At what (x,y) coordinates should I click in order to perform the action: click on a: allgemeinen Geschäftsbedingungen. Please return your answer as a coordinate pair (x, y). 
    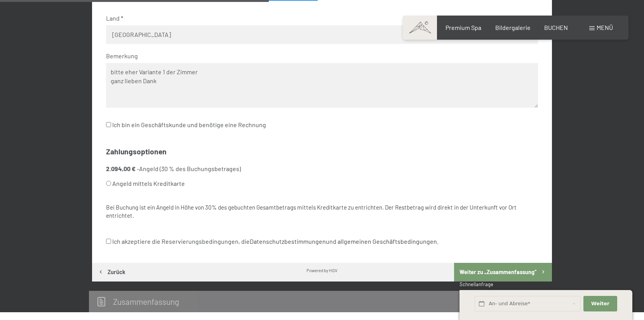
    Looking at the image, I should click on (387, 241).